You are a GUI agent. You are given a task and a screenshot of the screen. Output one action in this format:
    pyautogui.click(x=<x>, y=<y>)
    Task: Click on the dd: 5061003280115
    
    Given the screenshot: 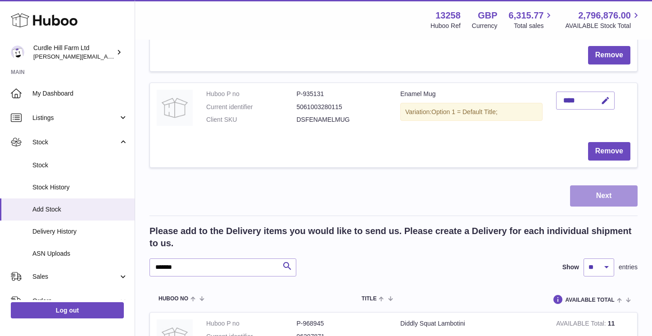 What is the action you would take?
    pyautogui.click(x=342, y=107)
    